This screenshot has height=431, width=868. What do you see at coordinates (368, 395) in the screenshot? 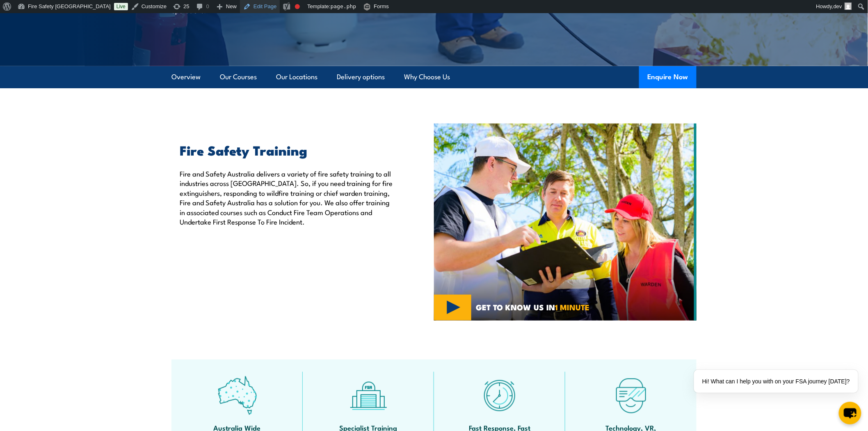
I see `img: facilities-icon` at bounding box center [368, 395].